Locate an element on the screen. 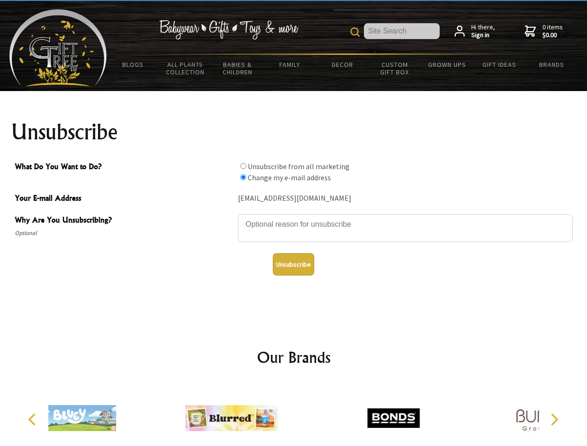  span: 0 items is located at coordinates (553, 31).